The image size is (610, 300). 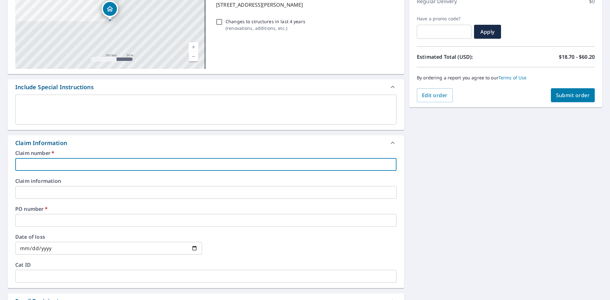 I want to click on a: Current Level 17, Zoom In, so click(x=194, y=47).